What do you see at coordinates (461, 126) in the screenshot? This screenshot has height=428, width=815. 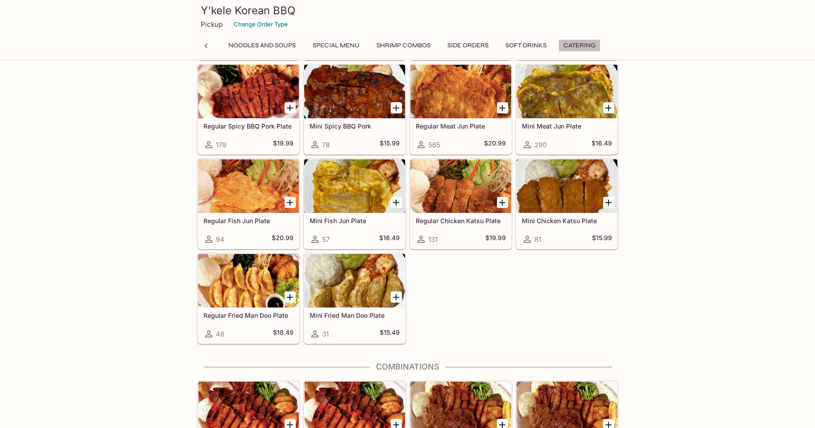 I see `h5: Regular Meat Jun Plate` at bounding box center [461, 126].